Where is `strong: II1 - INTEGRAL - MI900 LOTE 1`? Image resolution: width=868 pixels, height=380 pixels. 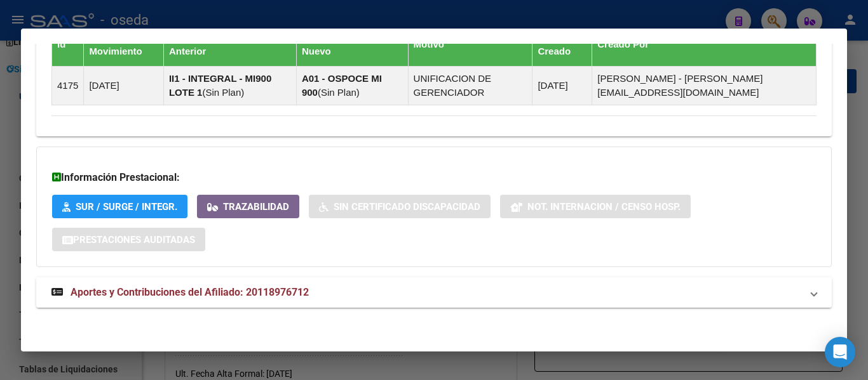
strong: II1 - INTEGRAL - MI900 LOTE 1 is located at coordinates (220, 85).